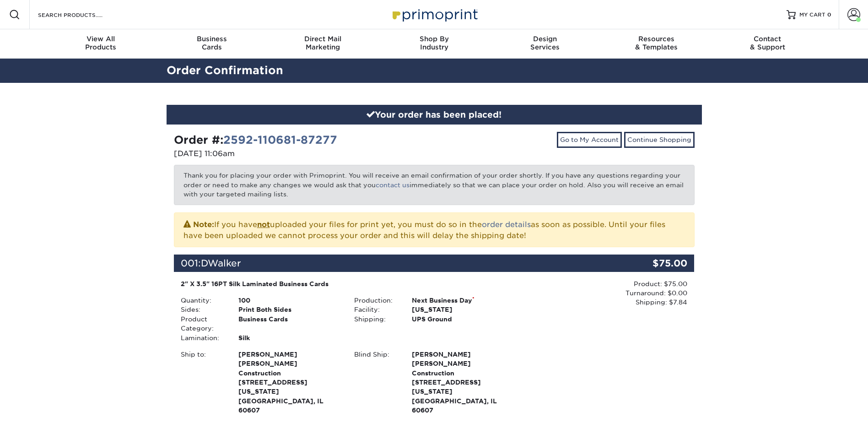 The width and height of the screenshot is (868, 423). I want to click on input: SEARCH PRODUCTS....., so click(81, 14).